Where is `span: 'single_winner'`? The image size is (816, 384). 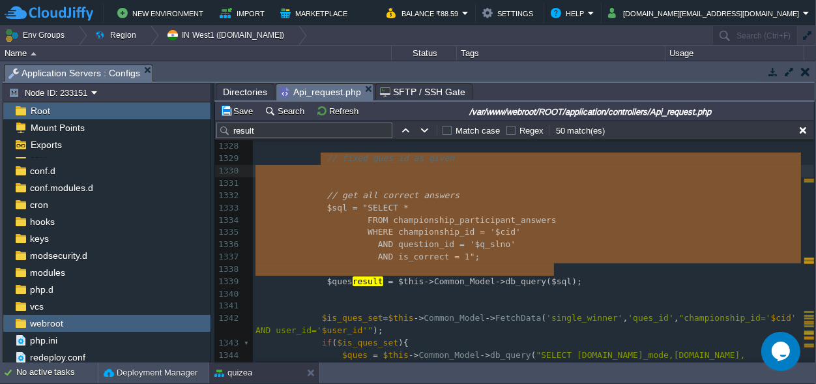 span: 'single_winner' is located at coordinates (584, 317).